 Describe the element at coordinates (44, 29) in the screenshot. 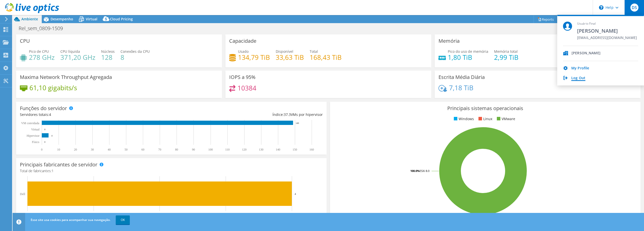

I see `h1: Rel_sem_0809-1509` at that location.